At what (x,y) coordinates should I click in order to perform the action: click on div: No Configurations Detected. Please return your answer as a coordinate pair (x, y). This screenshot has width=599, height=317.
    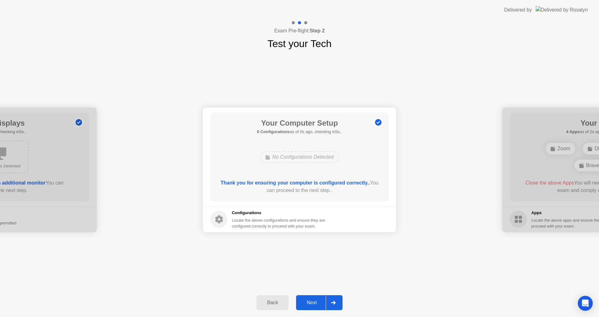
    Looking at the image, I should click on (300, 157).